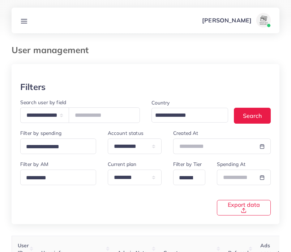 The image size is (291, 252). What do you see at coordinates (186, 133) in the screenshot?
I see `label: Created At` at bounding box center [186, 133].